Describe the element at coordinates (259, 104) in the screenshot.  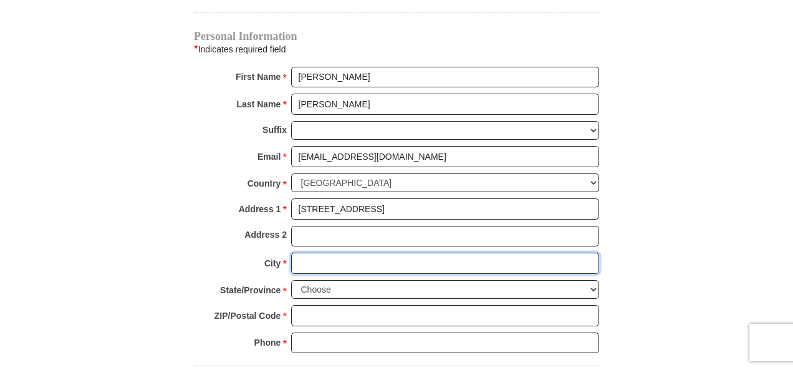
I see `strong: Last Name` at that location.